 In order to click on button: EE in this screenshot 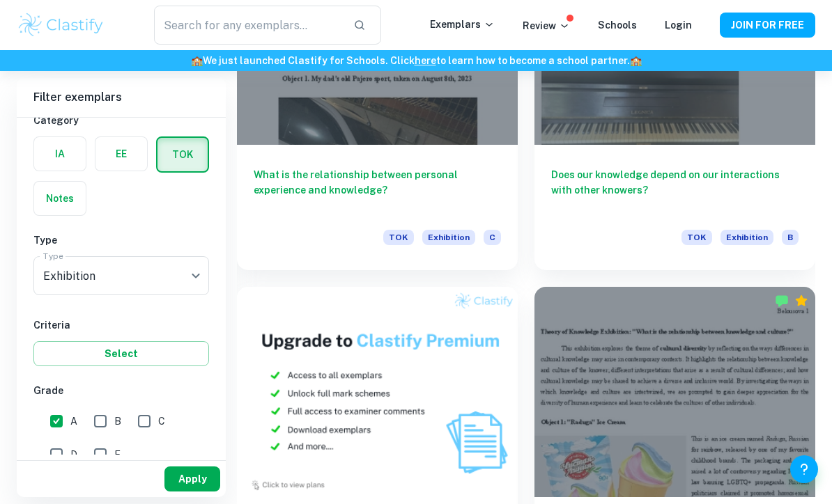, I will do `click(121, 154)`.